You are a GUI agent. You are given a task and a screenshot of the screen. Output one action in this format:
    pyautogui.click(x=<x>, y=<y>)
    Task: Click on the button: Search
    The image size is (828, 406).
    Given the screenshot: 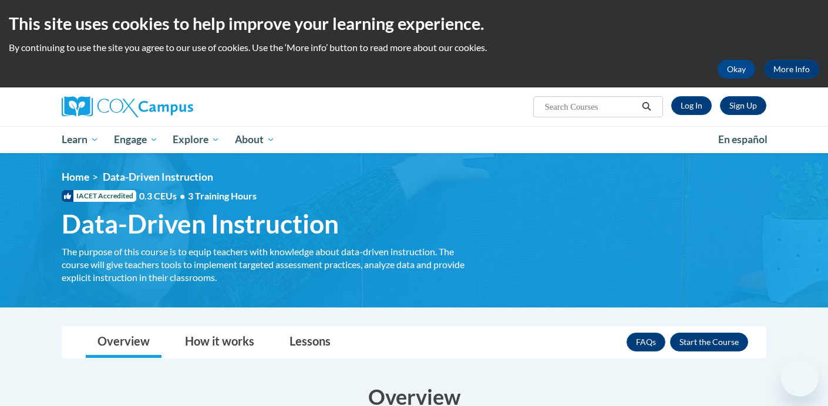 What is the action you would take?
    pyautogui.click(x=647, y=107)
    